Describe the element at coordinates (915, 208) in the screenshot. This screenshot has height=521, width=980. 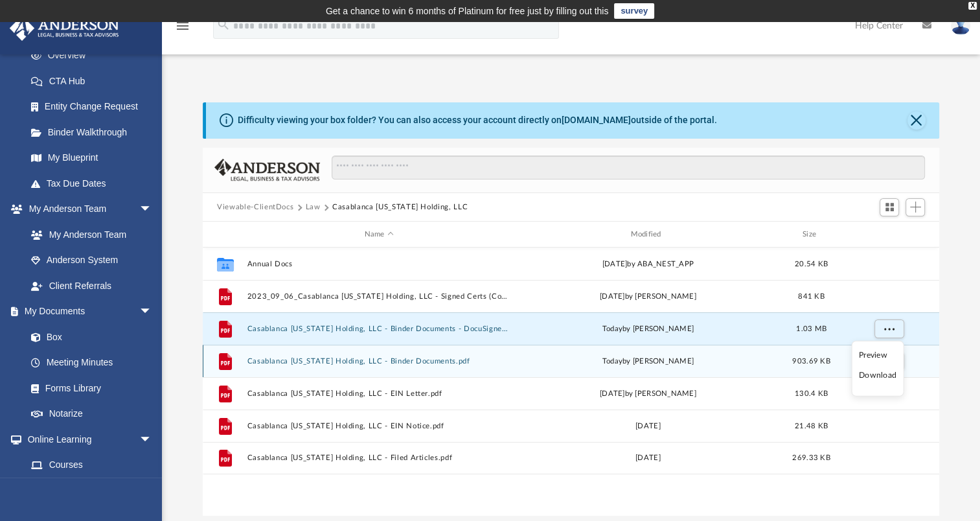
I see `button: Add` at that location.